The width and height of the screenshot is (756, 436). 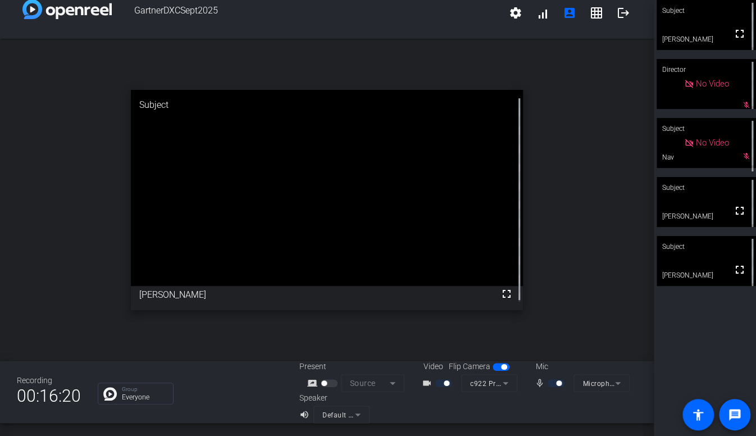 What do you see at coordinates (306, 415) in the screenshot?
I see `mat-icon: volume_up` at bounding box center [306, 415].